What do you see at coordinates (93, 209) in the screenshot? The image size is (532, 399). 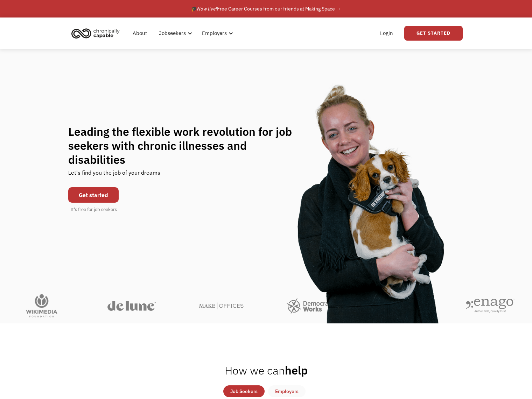 I see `div: It's free for job seekers` at bounding box center [93, 209].